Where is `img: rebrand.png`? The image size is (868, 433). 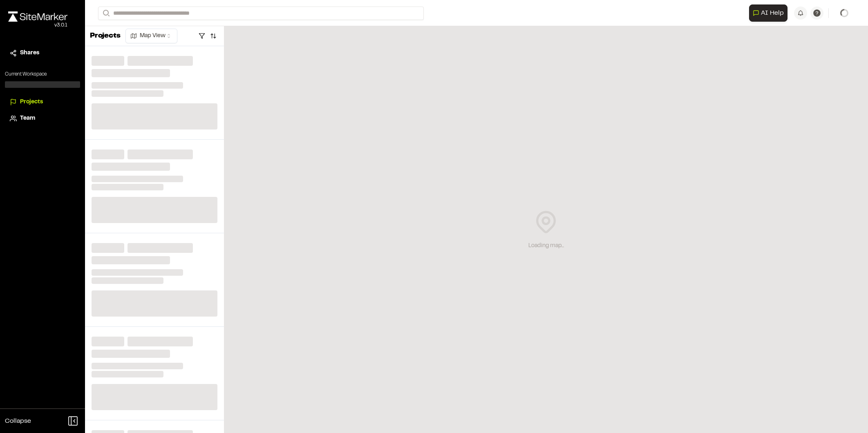
img: rebrand.png is located at coordinates (38, 16).